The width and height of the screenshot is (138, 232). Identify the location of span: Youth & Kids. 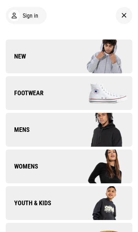
(28, 203).